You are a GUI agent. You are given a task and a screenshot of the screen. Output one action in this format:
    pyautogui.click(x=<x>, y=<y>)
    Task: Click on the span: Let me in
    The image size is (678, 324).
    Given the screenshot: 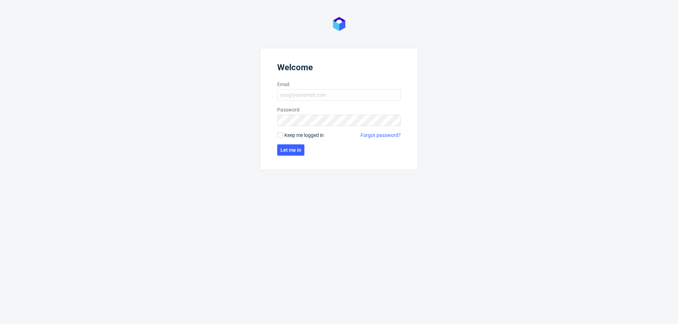 What is the action you would take?
    pyautogui.click(x=291, y=150)
    